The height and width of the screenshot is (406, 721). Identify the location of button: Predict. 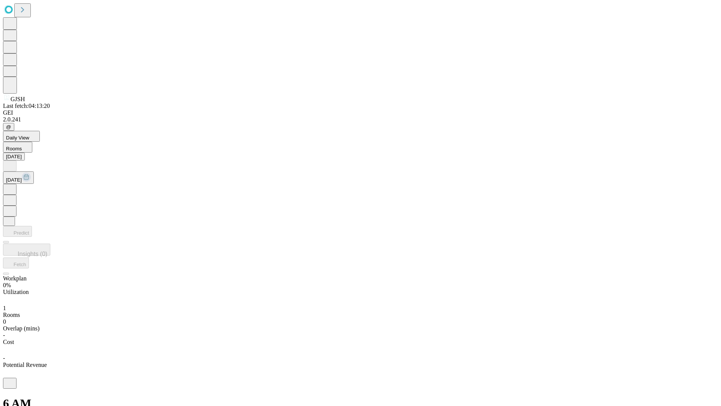
(17, 231).